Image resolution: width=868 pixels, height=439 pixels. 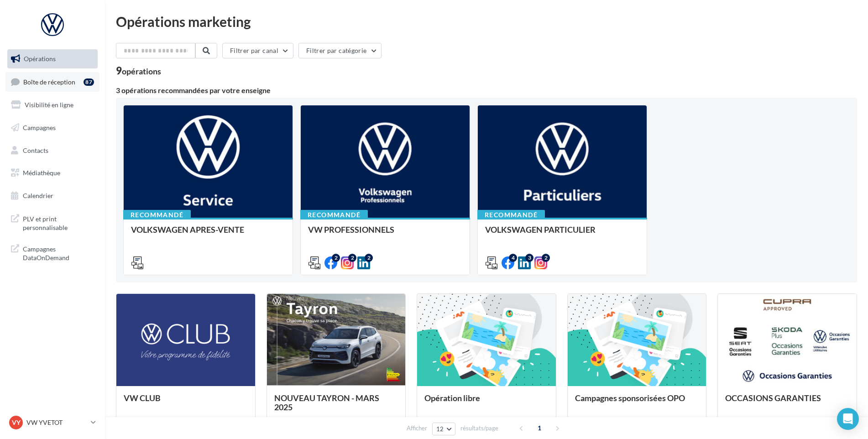 I want to click on a: Visibilité en ligne, so click(x=53, y=105).